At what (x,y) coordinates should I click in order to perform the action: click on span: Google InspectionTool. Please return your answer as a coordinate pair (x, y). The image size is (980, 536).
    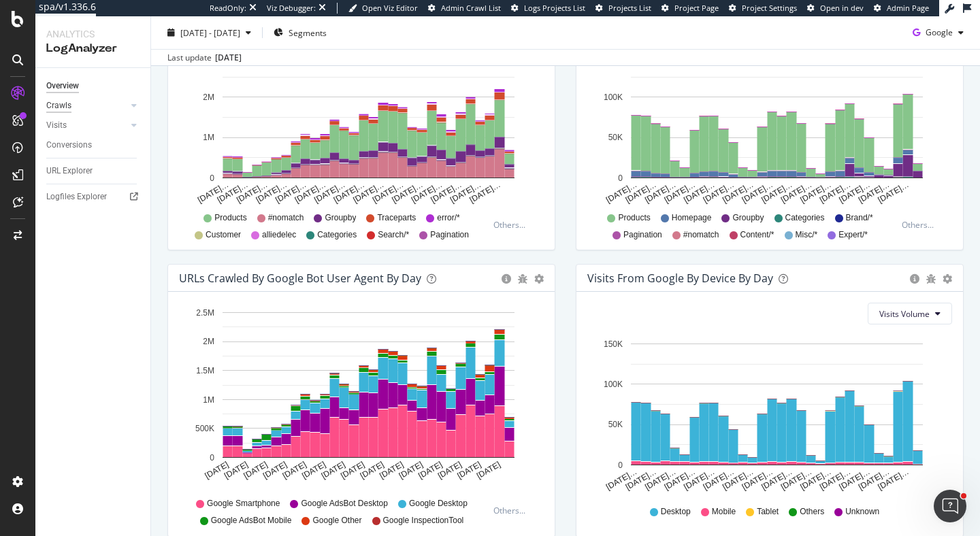
    Looking at the image, I should click on (423, 520).